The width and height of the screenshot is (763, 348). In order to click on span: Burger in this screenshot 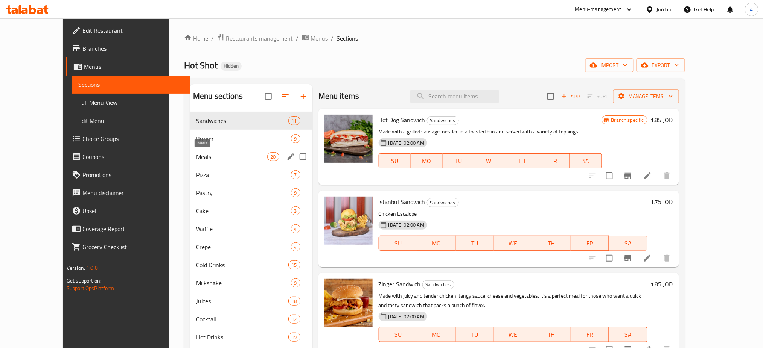, I will do `click(243, 139)`.